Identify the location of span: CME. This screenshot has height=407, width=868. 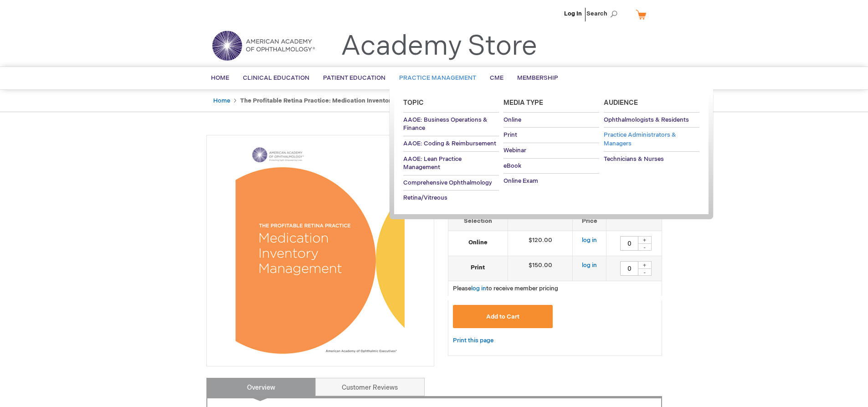
(496, 78).